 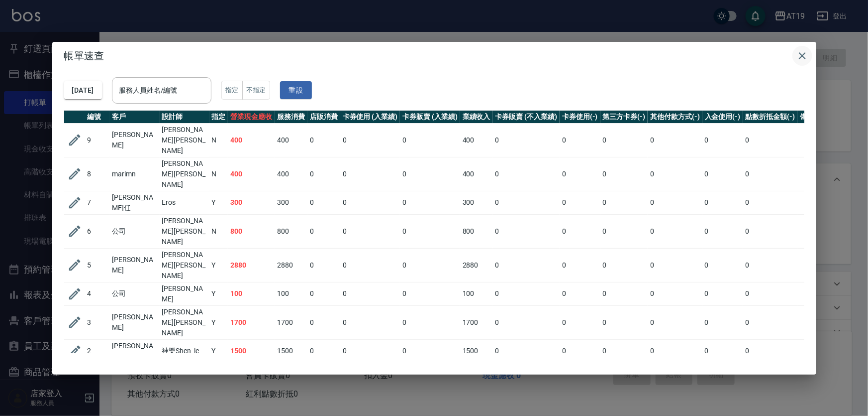 What do you see at coordinates (435, 56) in the screenshot?
I see `h2: 帳單速查` at bounding box center [435, 56].